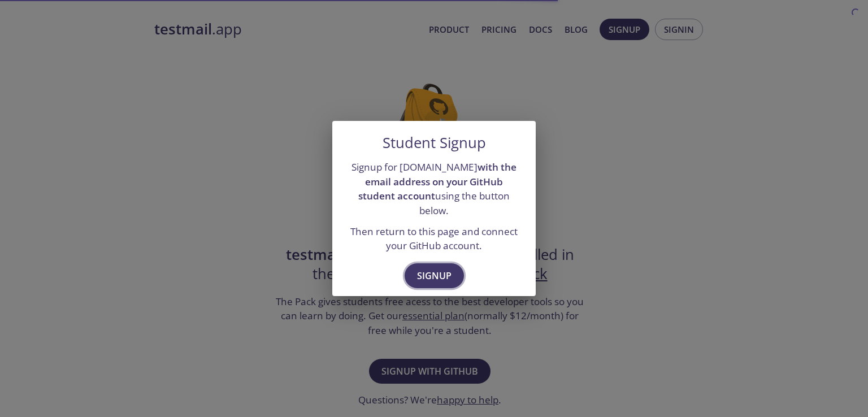  What do you see at coordinates (438, 182) in the screenshot?
I see `strong: with the email address on your GitHub student account` at bounding box center [438, 182].